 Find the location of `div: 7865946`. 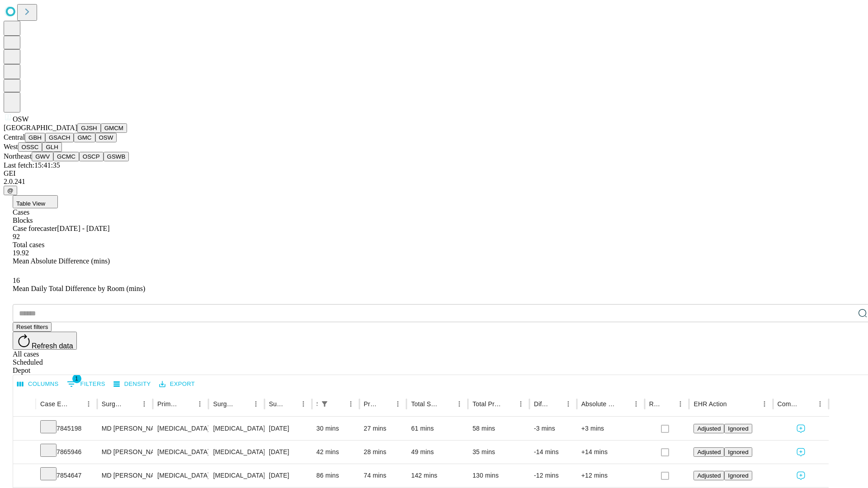

div: 7865946 is located at coordinates (67, 452).